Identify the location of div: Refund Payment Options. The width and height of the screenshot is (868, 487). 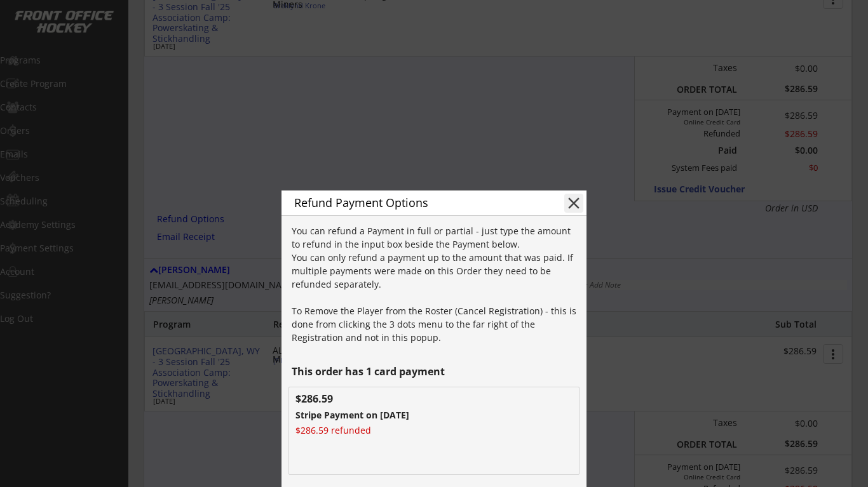
(420, 202).